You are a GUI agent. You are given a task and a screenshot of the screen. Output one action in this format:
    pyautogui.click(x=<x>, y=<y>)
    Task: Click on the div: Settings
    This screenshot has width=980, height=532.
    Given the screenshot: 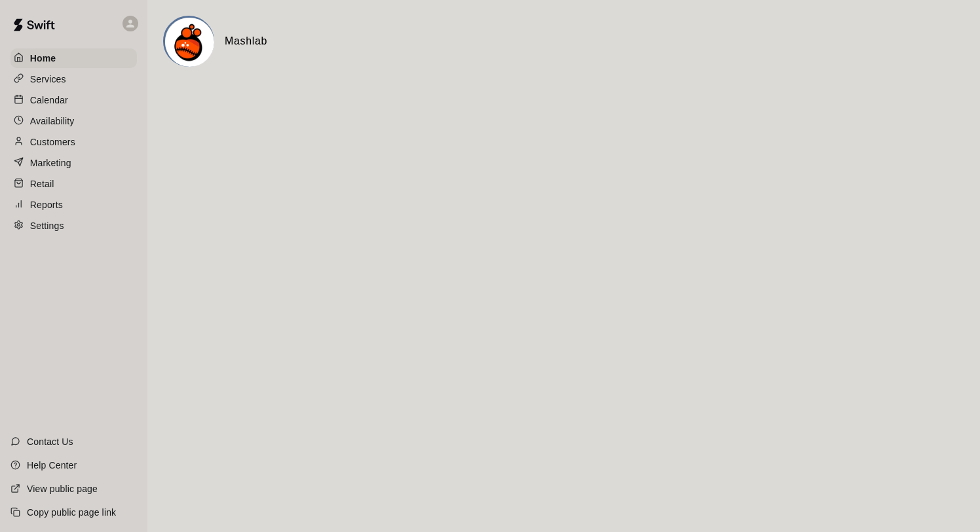 What is the action you would take?
    pyautogui.click(x=74, y=226)
    